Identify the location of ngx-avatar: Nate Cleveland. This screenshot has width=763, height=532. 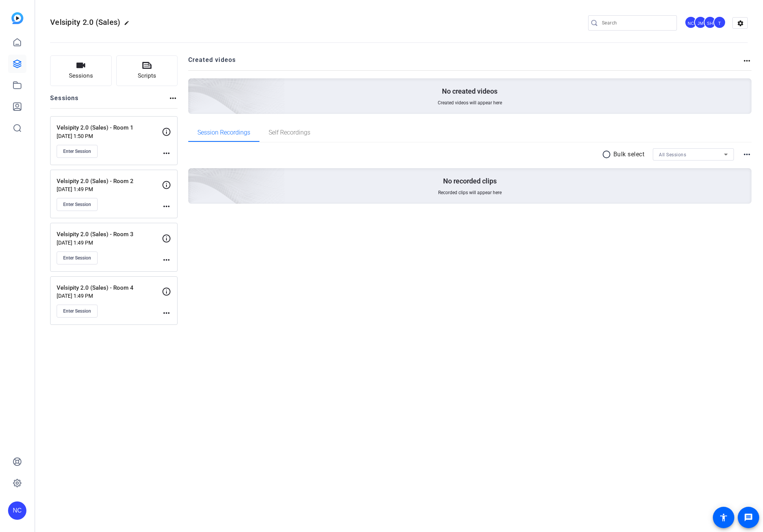
(691, 22).